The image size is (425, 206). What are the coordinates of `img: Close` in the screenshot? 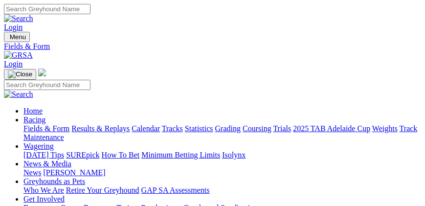 It's located at (20, 74).